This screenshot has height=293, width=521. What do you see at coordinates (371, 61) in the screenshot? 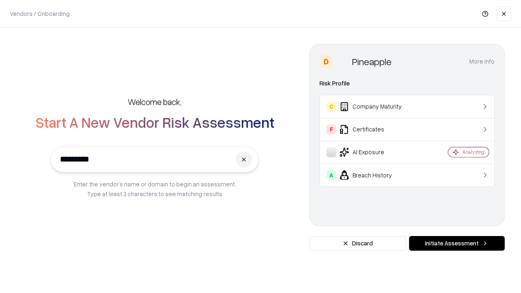
I see `div: Pineapple` at bounding box center [371, 61].